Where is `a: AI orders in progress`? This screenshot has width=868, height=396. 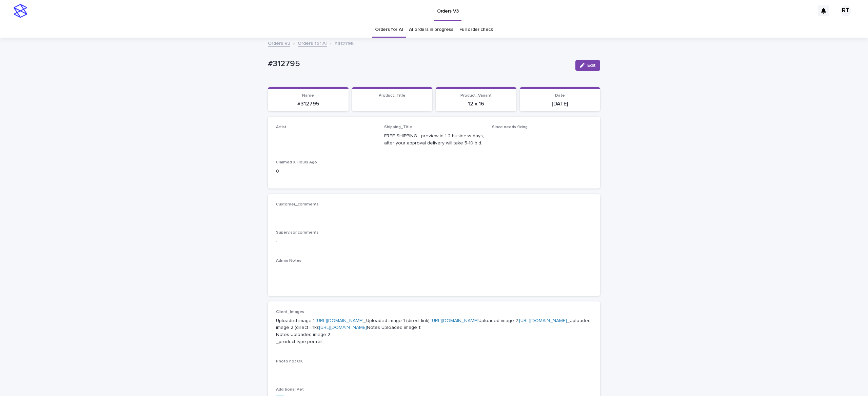 a: AI orders in progress is located at coordinates (431, 29).